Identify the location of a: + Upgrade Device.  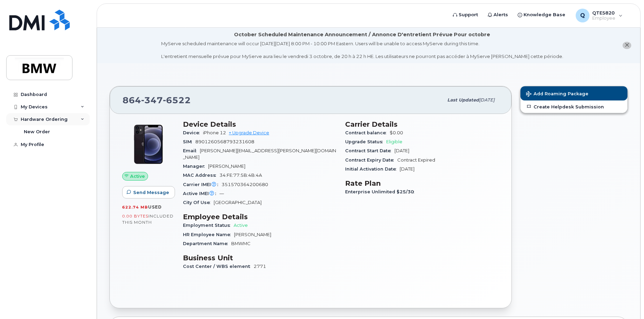
(249, 133).